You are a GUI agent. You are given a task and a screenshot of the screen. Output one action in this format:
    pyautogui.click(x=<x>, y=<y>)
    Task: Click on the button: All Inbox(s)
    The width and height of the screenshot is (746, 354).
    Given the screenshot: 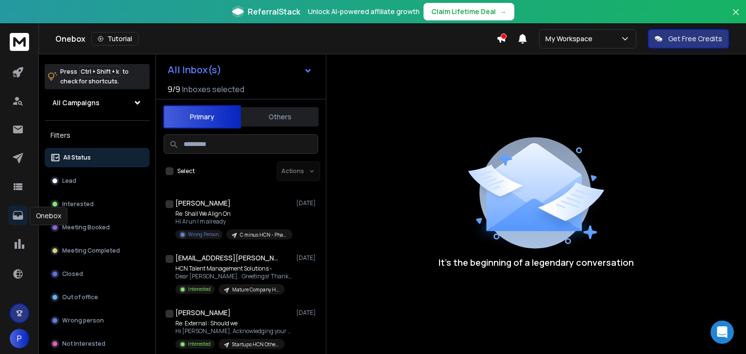 What is the action you would take?
    pyautogui.click(x=240, y=70)
    